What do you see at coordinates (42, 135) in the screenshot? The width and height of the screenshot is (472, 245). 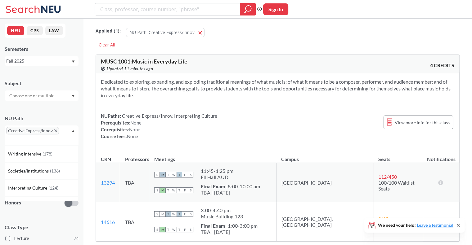 I see `div: Creative Express/InnovX to remove pillDropdown arrowWriting Intensive(178)Societies/Institutions(...` at bounding box center [42, 135].